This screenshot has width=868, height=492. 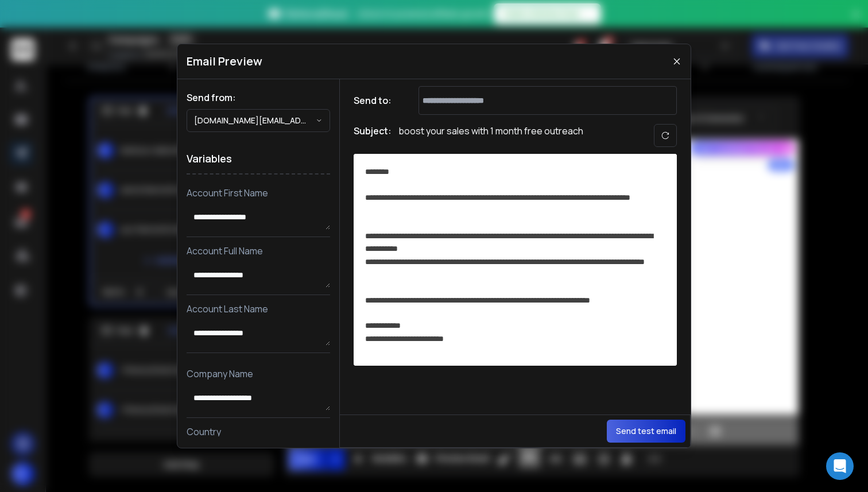 What do you see at coordinates (259, 98) in the screenshot?
I see `h1: Send from:` at bounding box center [259, 98].